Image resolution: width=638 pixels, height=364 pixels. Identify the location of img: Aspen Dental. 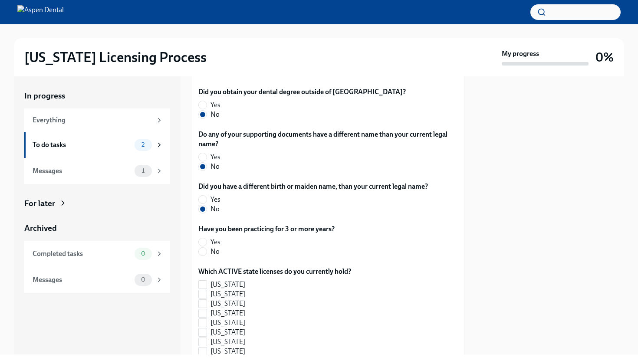
(40, 12).